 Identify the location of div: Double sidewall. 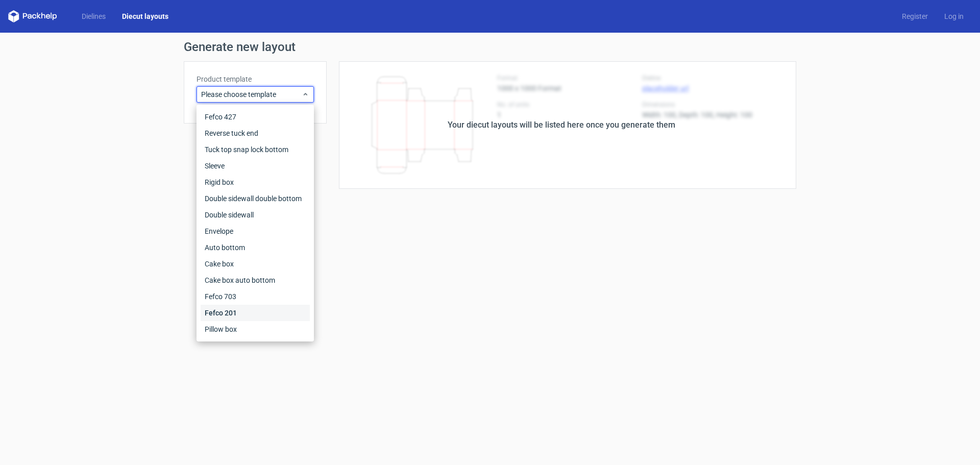
(255, 215).